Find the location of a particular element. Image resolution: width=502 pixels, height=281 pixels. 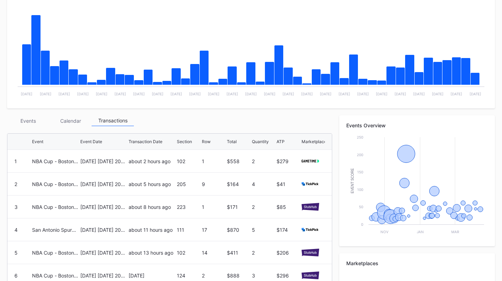

div: $206 is located at coordinates (288, 253).